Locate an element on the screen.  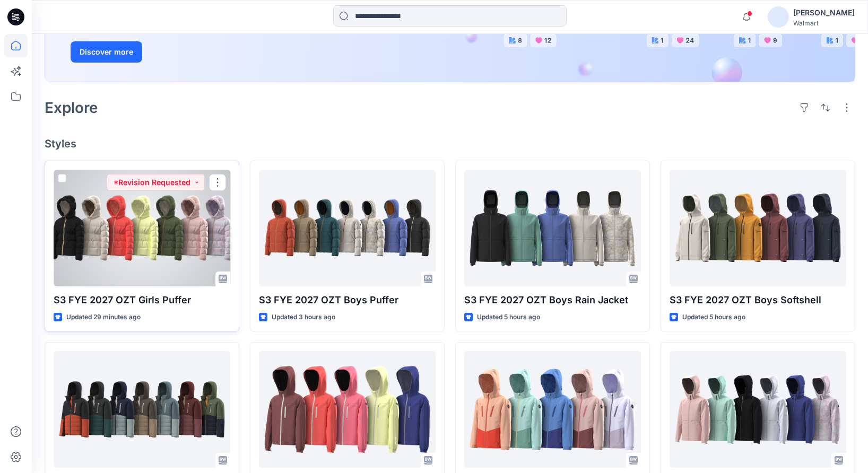
h4: Styles is located at coordinates (450, 144).